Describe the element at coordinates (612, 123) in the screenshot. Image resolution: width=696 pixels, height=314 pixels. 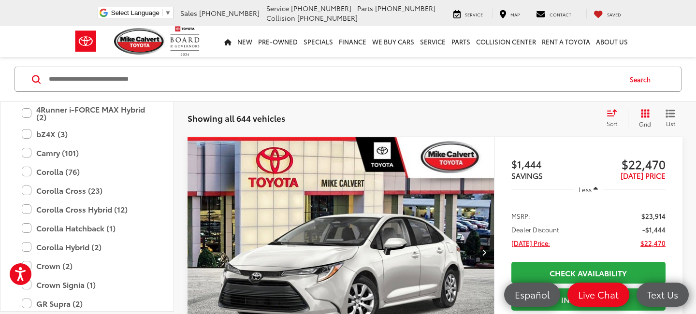
I see `span: Sort` at that location.